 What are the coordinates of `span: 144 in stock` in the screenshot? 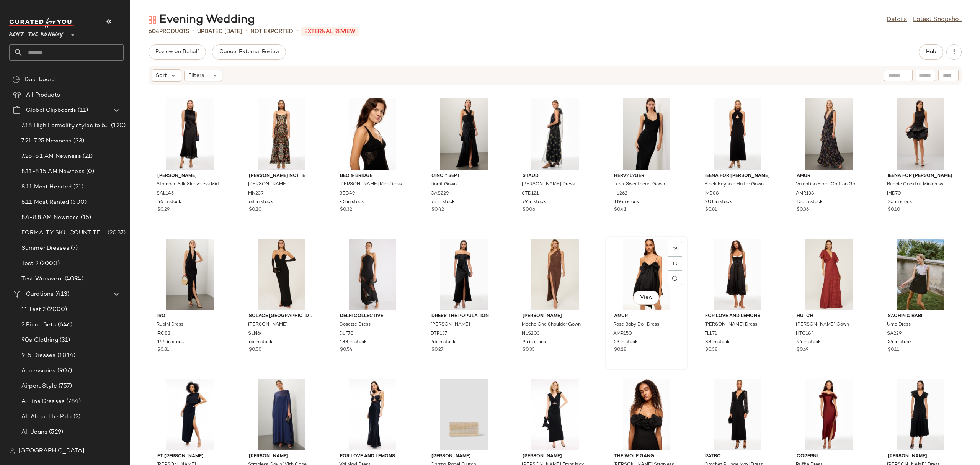 It's located at (171, 343).